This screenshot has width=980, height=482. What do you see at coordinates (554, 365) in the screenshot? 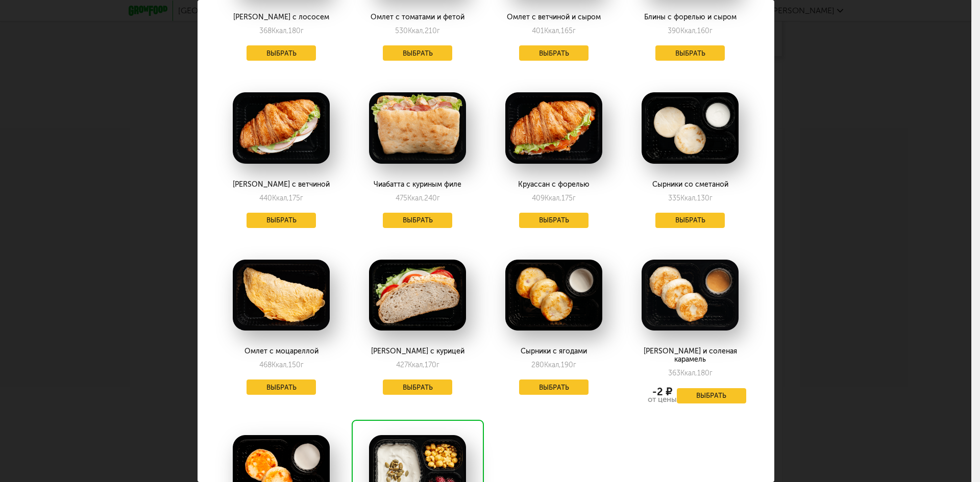
I see `div: 280 190` at bounding box center [554, 365].